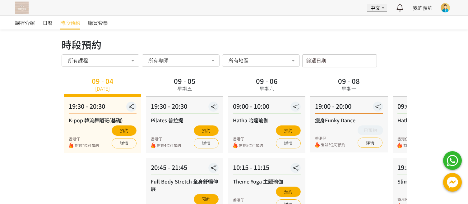 This screenshot has width=468, height=204. I want to click on div: 09 - 04, so click(103, 81).